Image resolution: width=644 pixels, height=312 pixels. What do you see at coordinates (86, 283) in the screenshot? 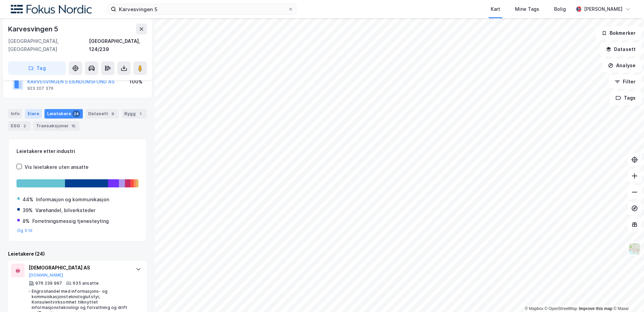
I see `div: 635 ansatte` at bounding box center [86, 283].